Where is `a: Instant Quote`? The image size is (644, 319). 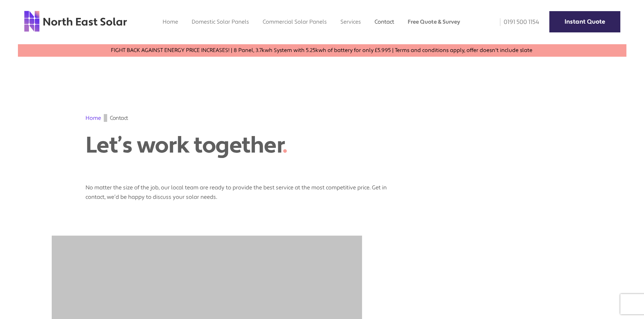 a: Instant Quote is located at coordinates (585, 22).